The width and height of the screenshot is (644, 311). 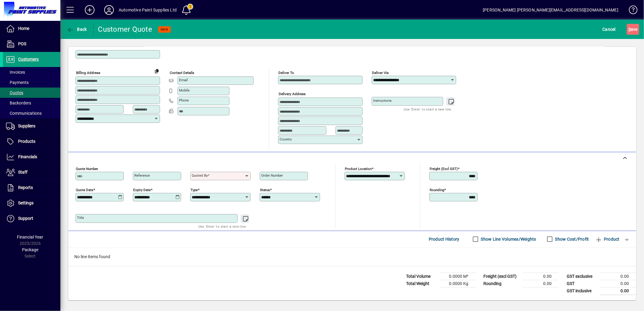 I want to click on td: GST exclusive, so click(x=582, y=276).